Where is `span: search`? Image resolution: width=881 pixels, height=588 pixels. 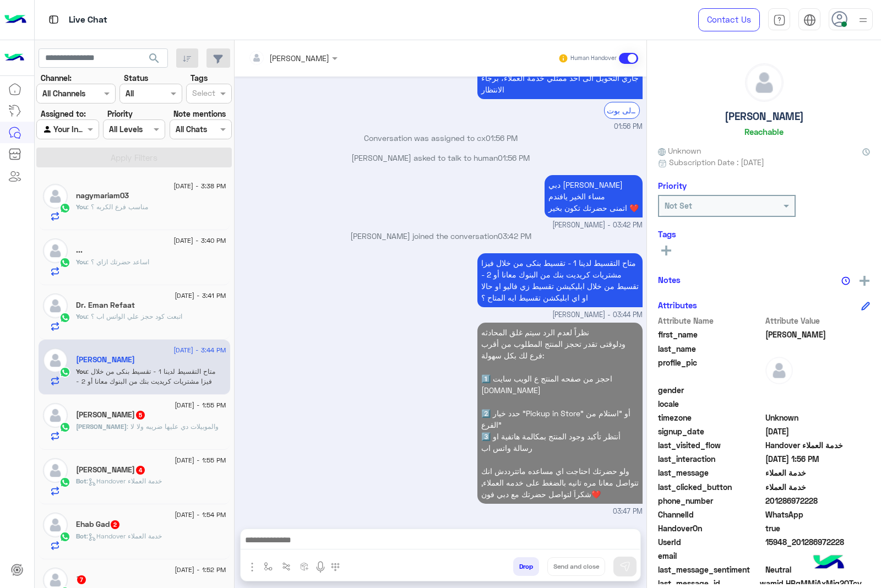 span: search is located at coordinates (154, 58).